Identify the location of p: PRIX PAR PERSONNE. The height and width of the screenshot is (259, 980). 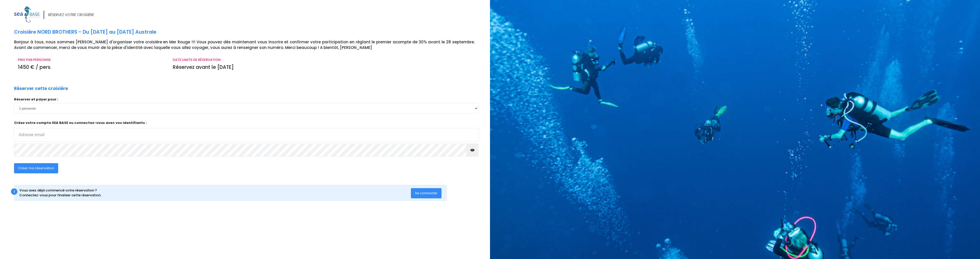
(91, 60).